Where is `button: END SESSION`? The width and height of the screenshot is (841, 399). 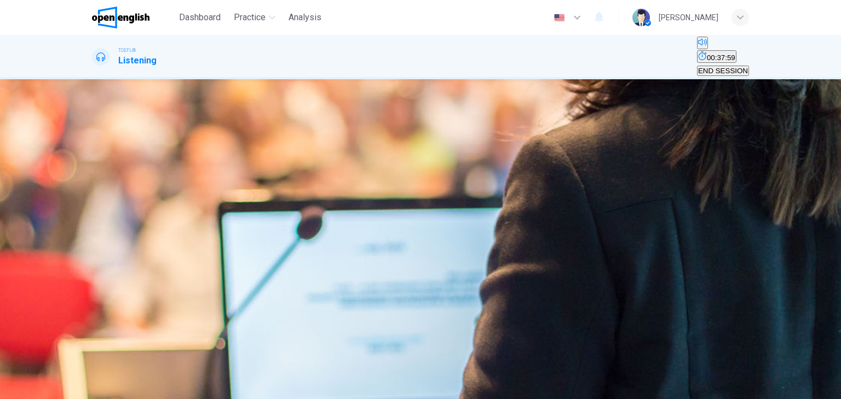
button: END SESSION is located at coordinates (722, 71).